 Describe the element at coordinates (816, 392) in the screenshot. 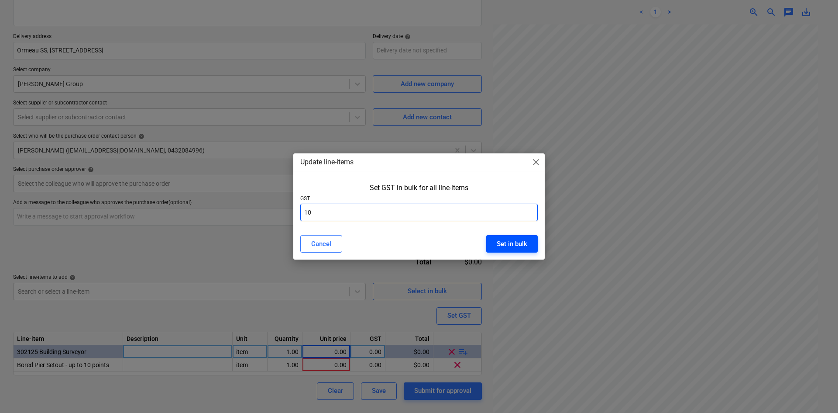

I see `div: Chat Widget` at that location.